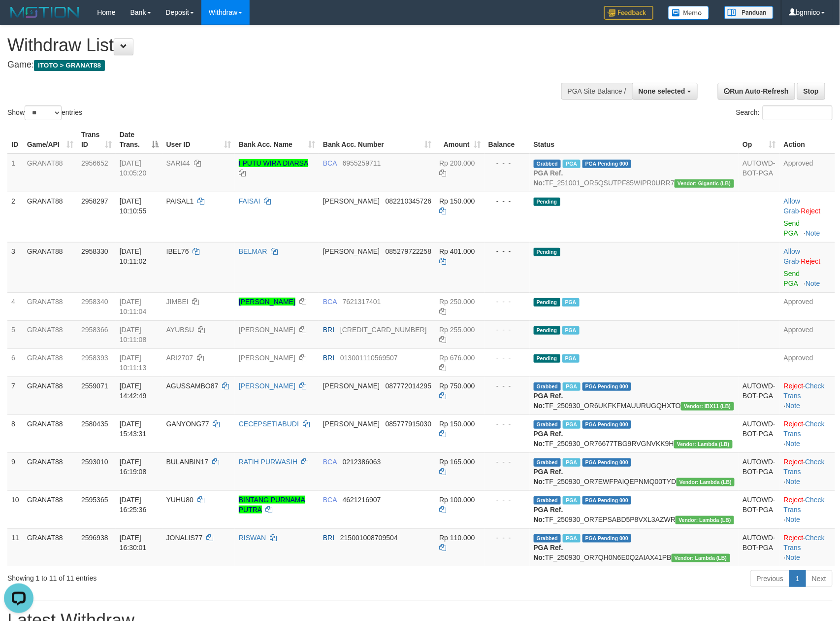  What do you see at coordinates (95, 538) in the screenshot?
I see `span: 2596938` at bounding box center [95, 538].